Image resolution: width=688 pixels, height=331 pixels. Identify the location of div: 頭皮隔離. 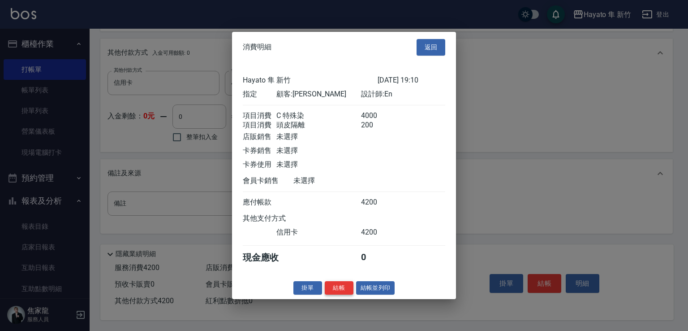
(319, 125).